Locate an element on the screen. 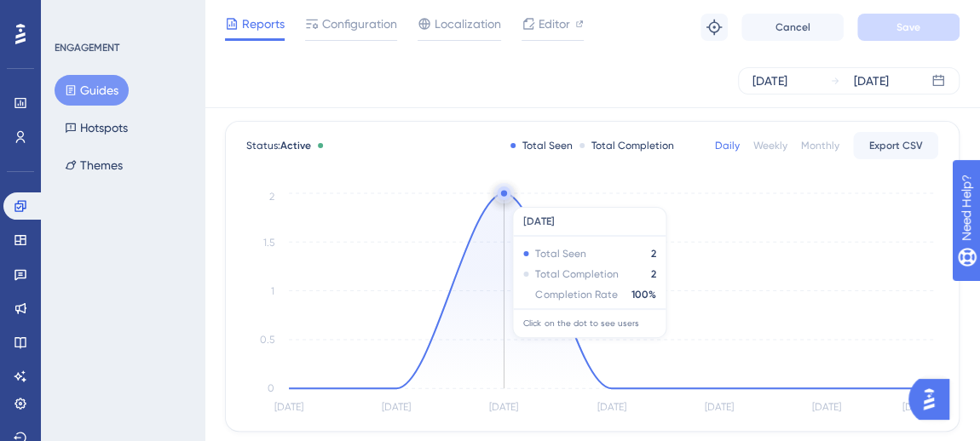  button: Guides is located at coordinates (91, 90).